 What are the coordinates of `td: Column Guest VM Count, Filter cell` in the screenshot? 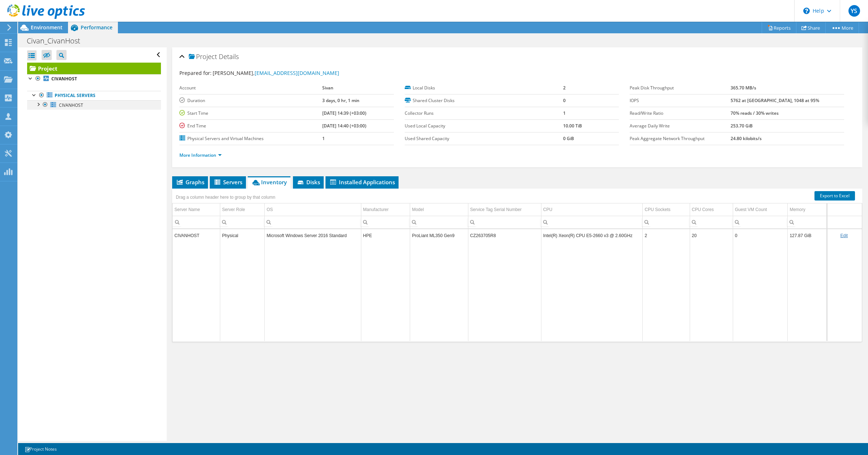 It's located at (760, 222).